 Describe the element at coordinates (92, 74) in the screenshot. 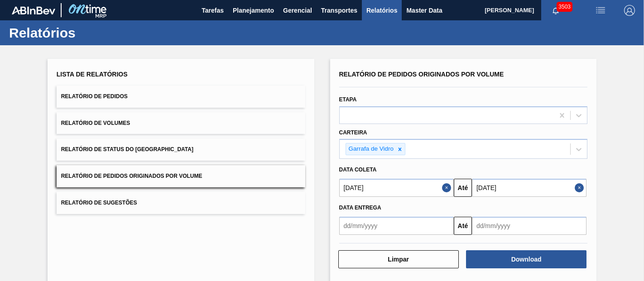

I see `span: Lista de Relatórios` at that location.